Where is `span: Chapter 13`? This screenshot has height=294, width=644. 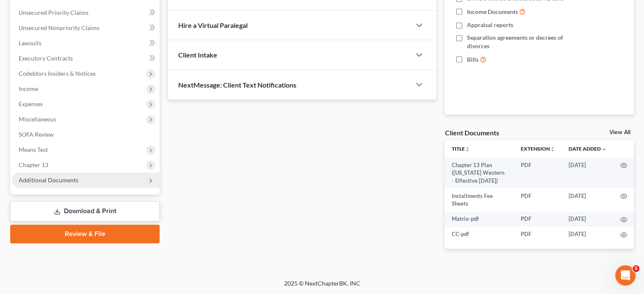
span: Chapter 13 is located at coordinates (33, 164).